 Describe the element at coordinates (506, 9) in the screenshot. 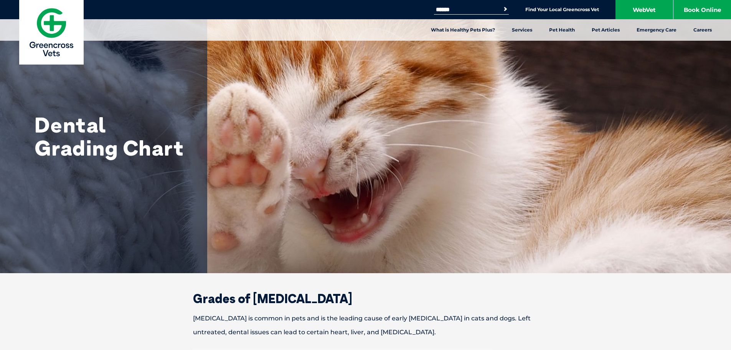

I see `button: Search` at that location.